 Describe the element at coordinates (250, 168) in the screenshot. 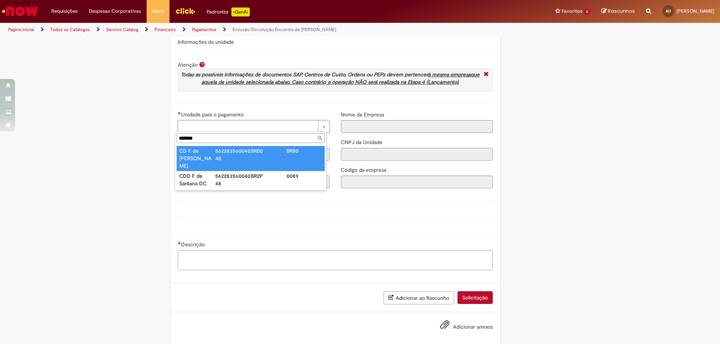

I see `ul: Unidade para o pagamento` at that location.